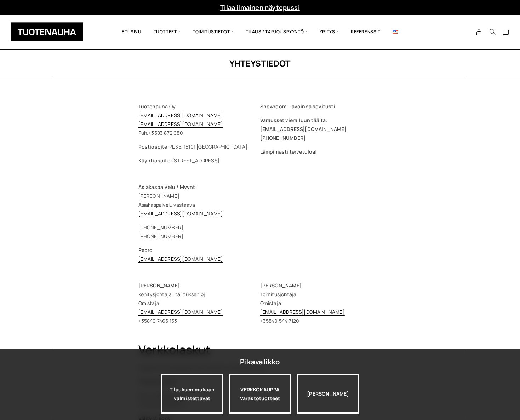 The image size is (520, 420). Describe the element at coordinates (366, 32) in the screenshot. I see `a: Referenssit` at that location.